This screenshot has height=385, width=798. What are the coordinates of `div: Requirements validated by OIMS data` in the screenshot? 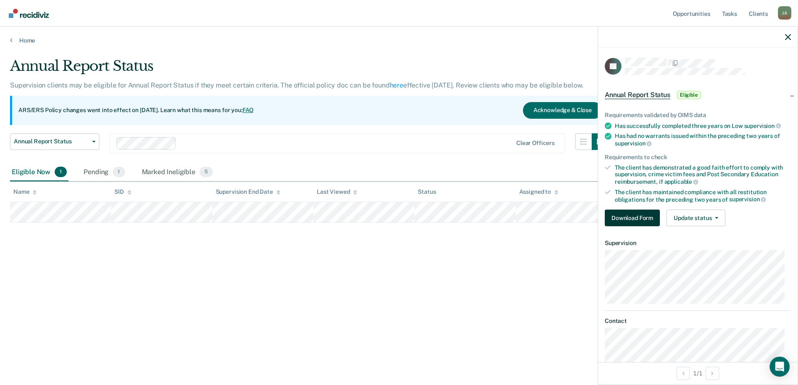 It's located at (697, 115).